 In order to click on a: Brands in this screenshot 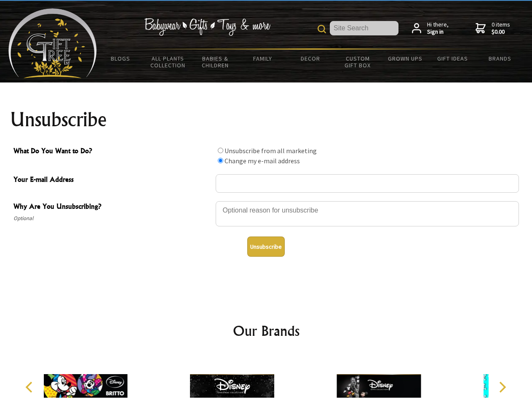, I will do `click(500, 59)`.